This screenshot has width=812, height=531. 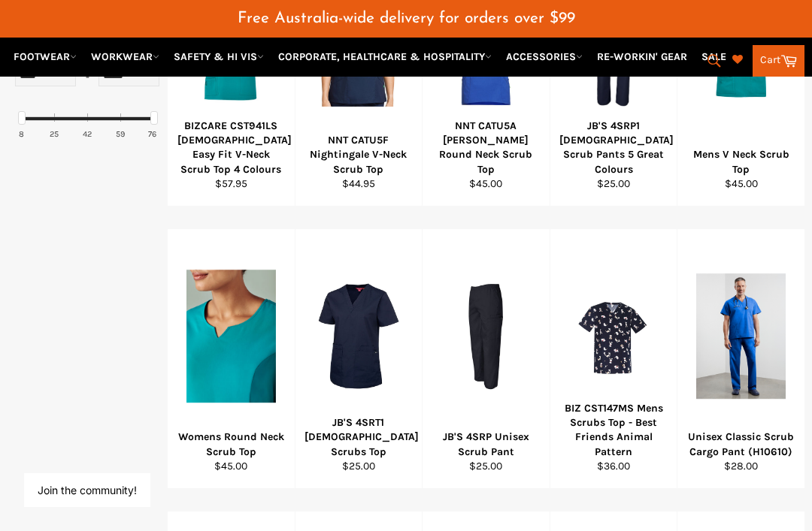 What do you see at coordinates (614, 359) in the screenshot?
I see `a: BIZ CST147MS Mens Scrubs Top - Best Friends Animal PatternBIZ CST147MS Mens Scrubs Top - Best Fri...` at bounding box center [614, 359].